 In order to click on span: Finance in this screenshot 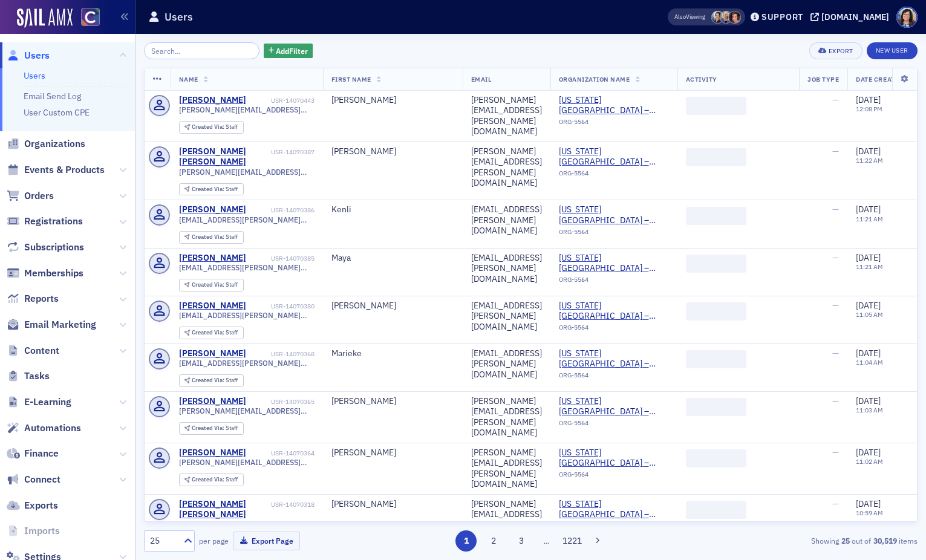, I will do `click(41, 453)`.